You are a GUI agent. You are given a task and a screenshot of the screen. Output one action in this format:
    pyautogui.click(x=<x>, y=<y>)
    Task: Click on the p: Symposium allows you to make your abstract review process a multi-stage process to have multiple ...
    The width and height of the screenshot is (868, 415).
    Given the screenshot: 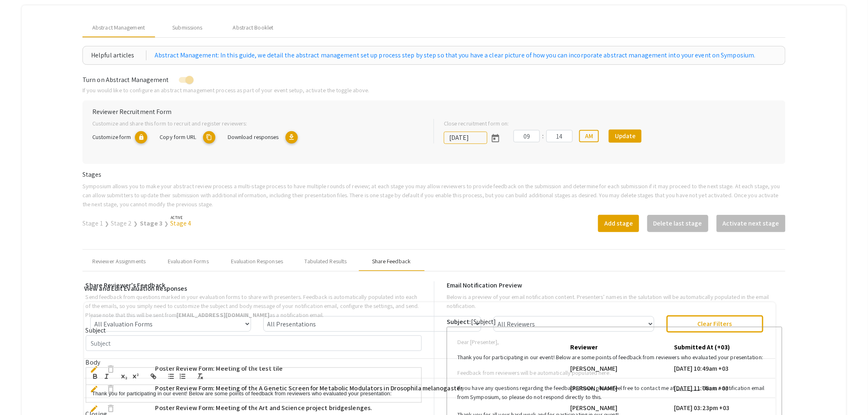 What is the action you would take?
    pyautogui.click(x=434, y=195)
    